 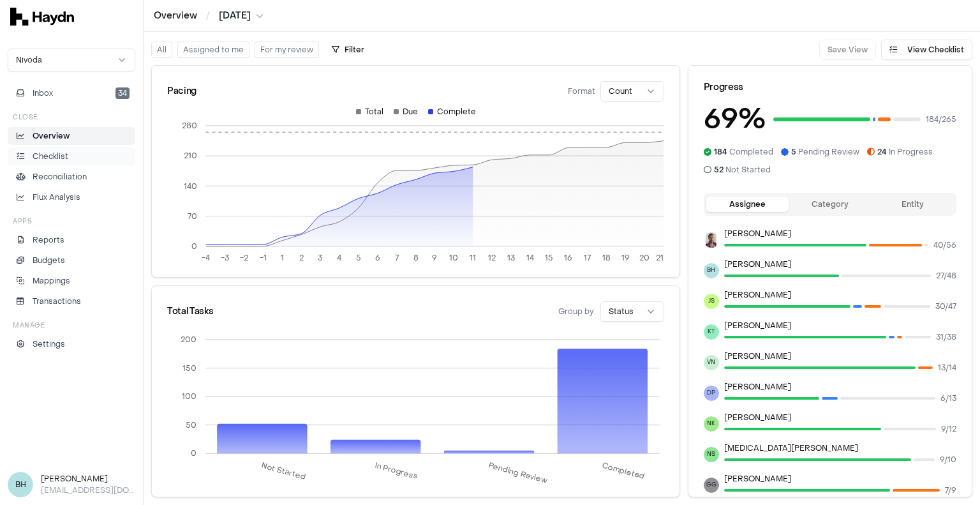 I want to click on tspan: 4, so click(x=339, y=258).